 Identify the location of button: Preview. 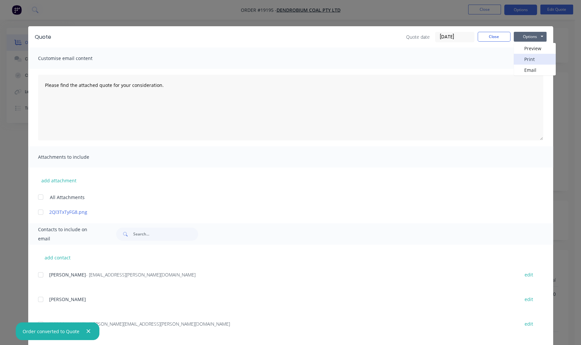
(535, 48).